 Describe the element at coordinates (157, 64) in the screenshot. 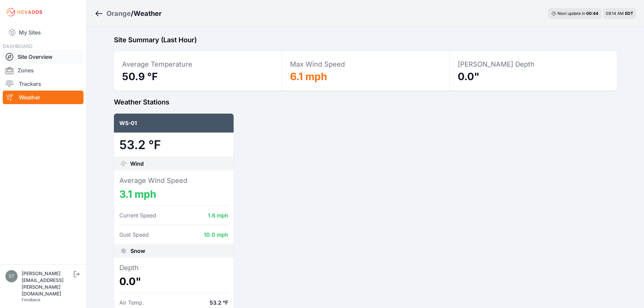

I see `span: Average Temperature` at that location.